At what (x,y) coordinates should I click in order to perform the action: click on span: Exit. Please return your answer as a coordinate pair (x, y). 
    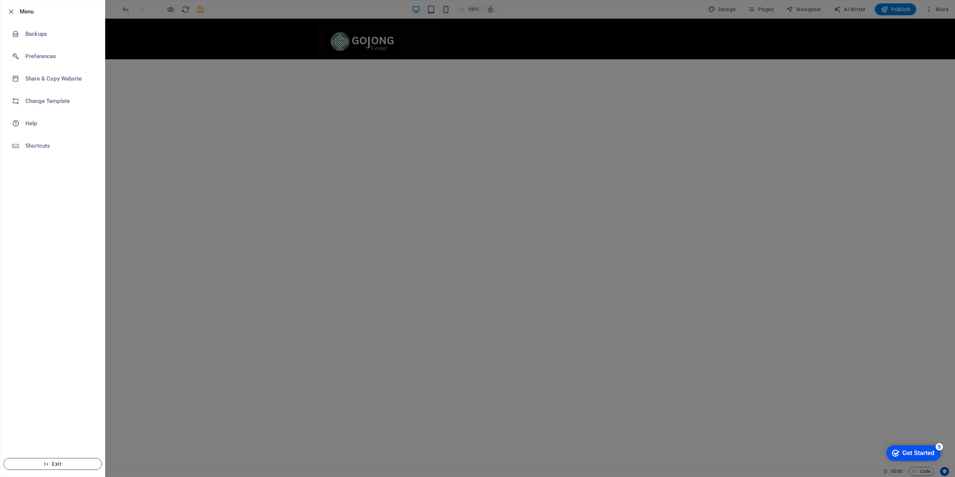
    Looking at the image, I should click on (53, 464).